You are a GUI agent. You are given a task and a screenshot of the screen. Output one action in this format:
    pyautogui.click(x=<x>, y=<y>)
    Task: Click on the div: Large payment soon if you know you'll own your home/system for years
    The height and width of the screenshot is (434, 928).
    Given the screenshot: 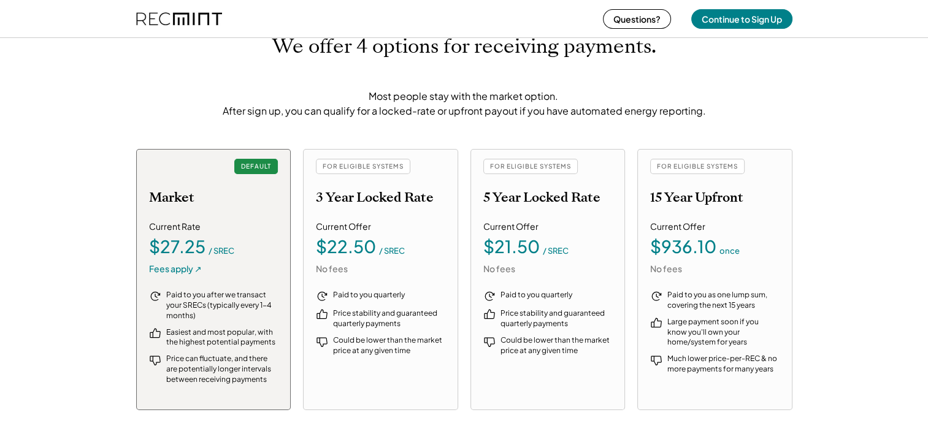 What is the action you would take?
    pyautogui.click(x=723, y=332)
    